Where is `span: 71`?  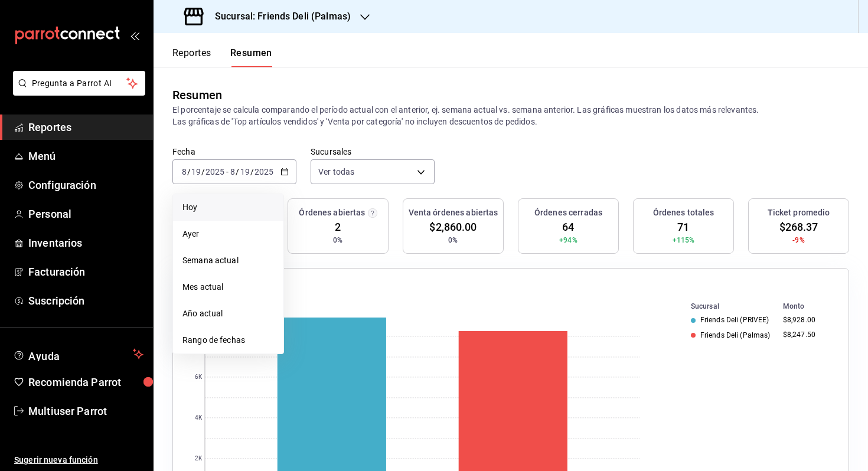
span: 71 is located at coordinates (683, 227).